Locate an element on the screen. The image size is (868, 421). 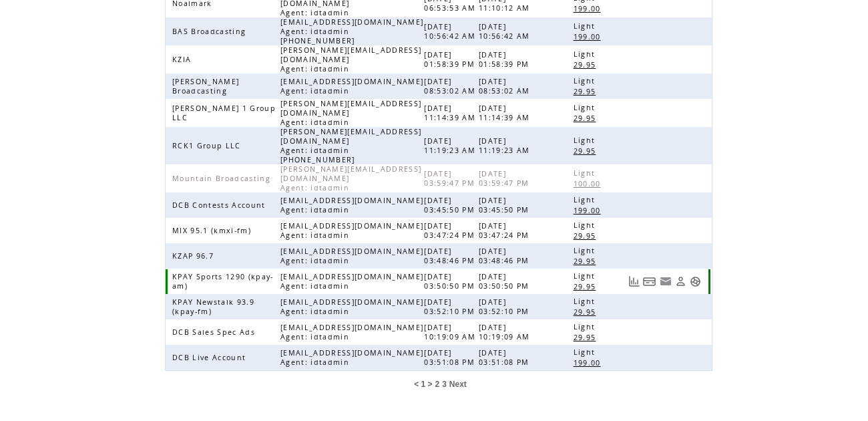
span: KZAP 96.7 is located at coordinates (194, 256).